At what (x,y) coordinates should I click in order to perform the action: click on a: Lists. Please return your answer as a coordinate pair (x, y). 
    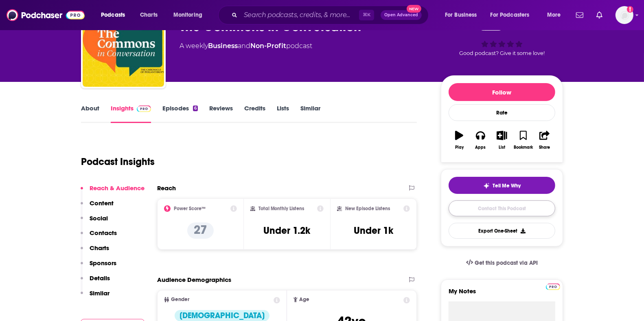
    Looking at the image, I should click on (283, 114).